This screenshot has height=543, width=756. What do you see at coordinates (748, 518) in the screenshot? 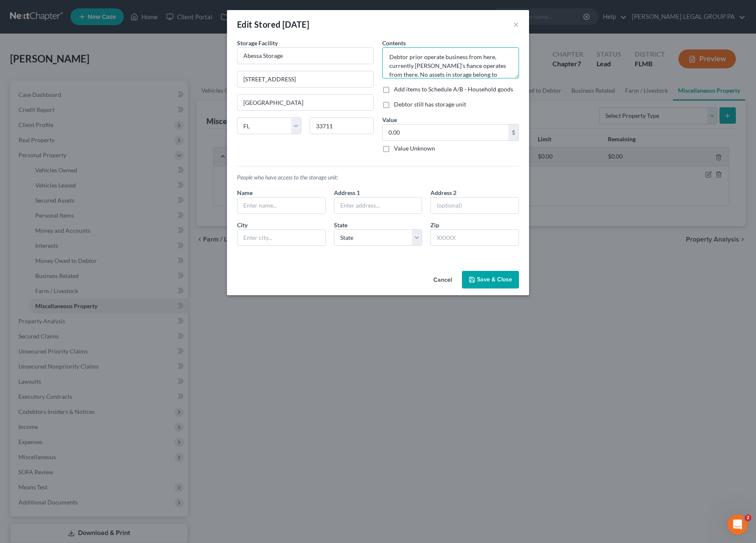
I see `span: 2` at bounding box center [748, 518].